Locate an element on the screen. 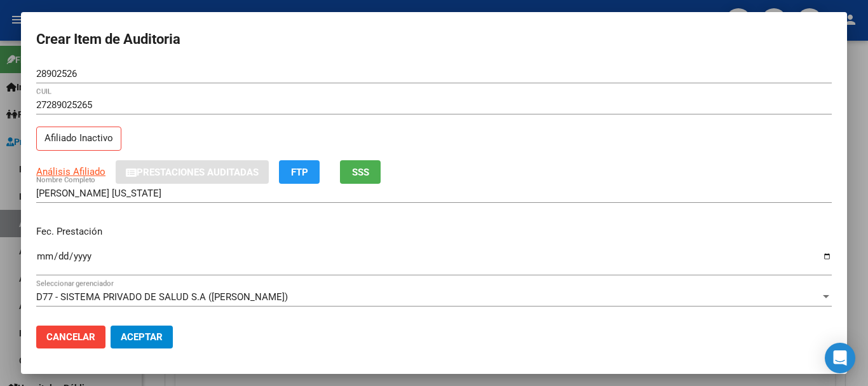 The width and height of the screenshot is (868, 386). button: Aceptar is located at coordinates (142, 337).